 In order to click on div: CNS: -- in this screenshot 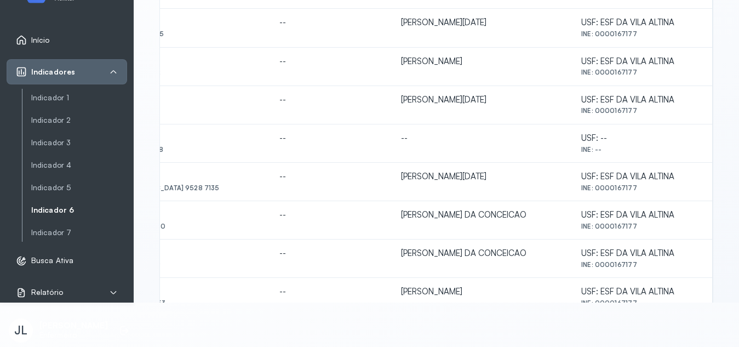, I will do `click(169, 111)`.